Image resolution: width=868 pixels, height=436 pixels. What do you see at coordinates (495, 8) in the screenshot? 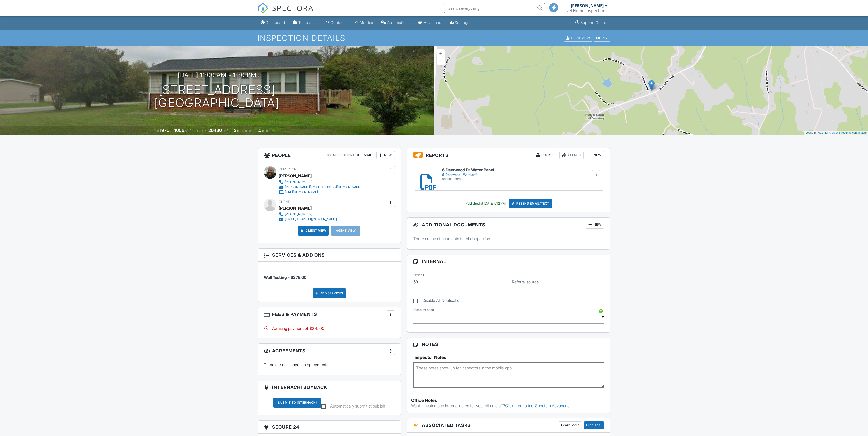
I see `input: Search everything...` at bounding box center [495, 8].